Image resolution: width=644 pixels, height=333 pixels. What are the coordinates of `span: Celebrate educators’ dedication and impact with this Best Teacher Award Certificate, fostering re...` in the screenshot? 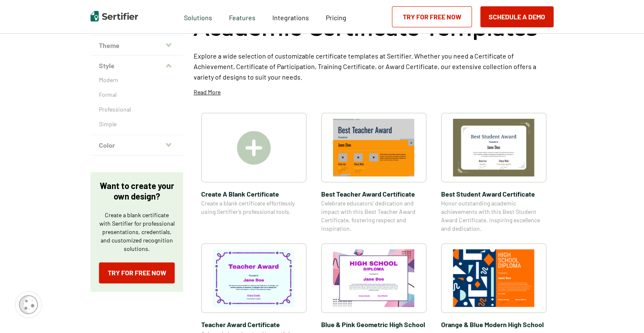 It's located at (374, 216).